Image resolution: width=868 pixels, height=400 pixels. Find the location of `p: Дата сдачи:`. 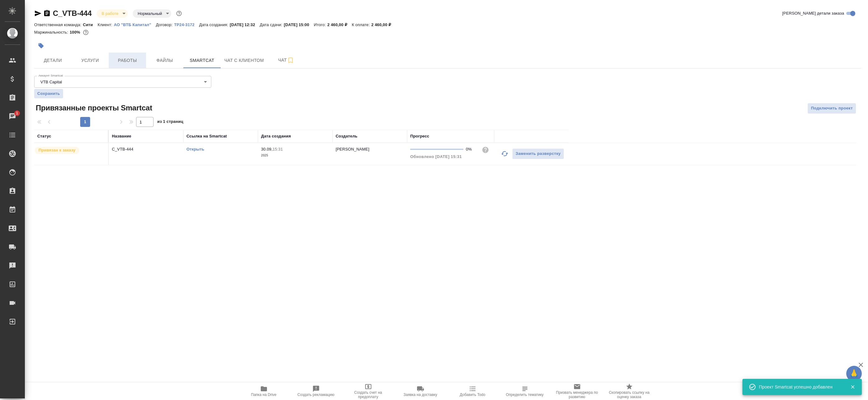

p: Дата сдачи: is located at coordinates (272, 24).